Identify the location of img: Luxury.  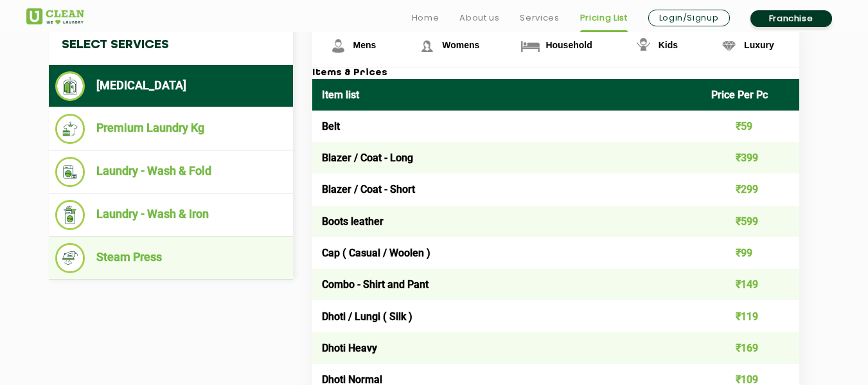
(729, 45).